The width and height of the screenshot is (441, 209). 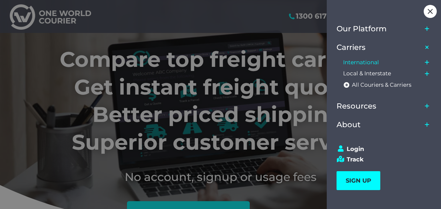 I want to click on a: SIGN UP, so click(x=358, y=181).